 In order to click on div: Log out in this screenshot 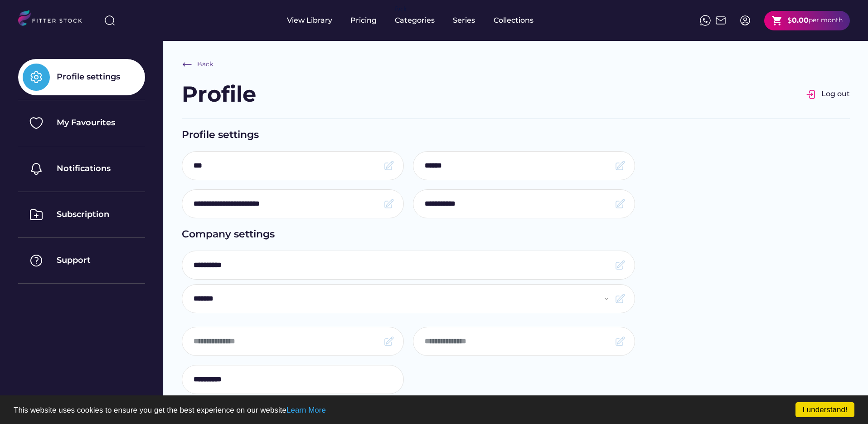, I will do `click(835, 94)`.